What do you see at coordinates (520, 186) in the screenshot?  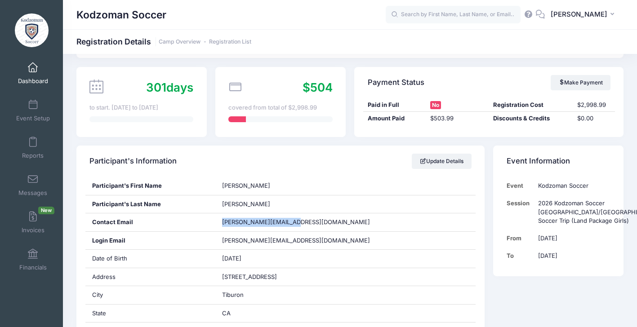 I see `td: Event` at bounding box center [520, 186].